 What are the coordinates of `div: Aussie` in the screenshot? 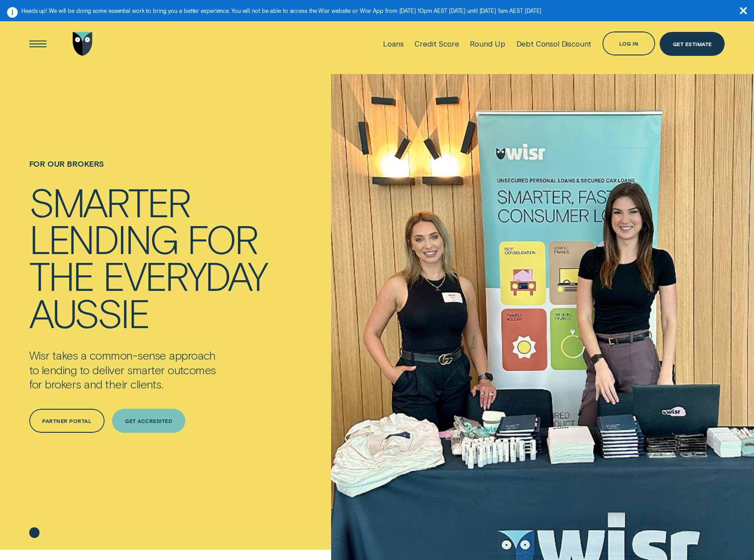 It's located at (89, 312).